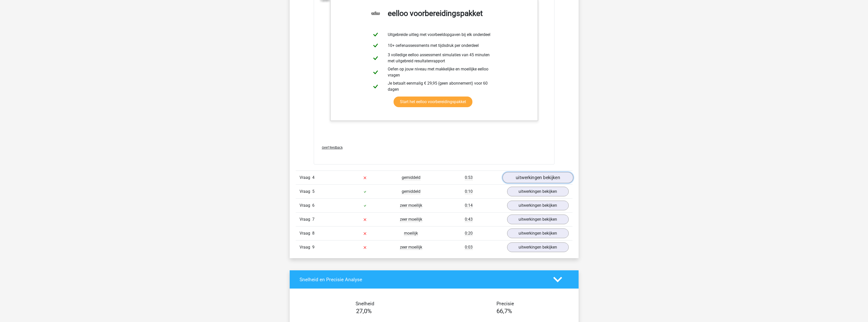 This screenshot has height=322, width=868. I want to click on span: 0:20, so click(469, 233).